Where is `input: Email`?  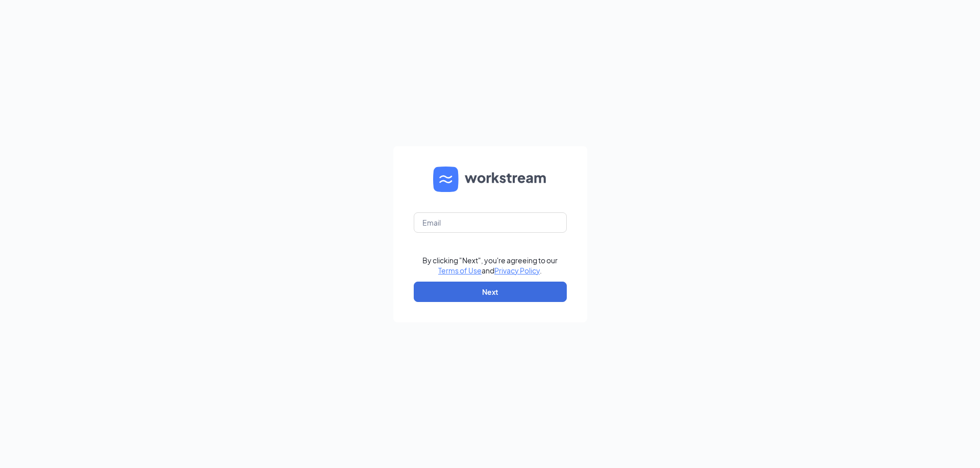
input: Email is located at coordinates (490, 222).